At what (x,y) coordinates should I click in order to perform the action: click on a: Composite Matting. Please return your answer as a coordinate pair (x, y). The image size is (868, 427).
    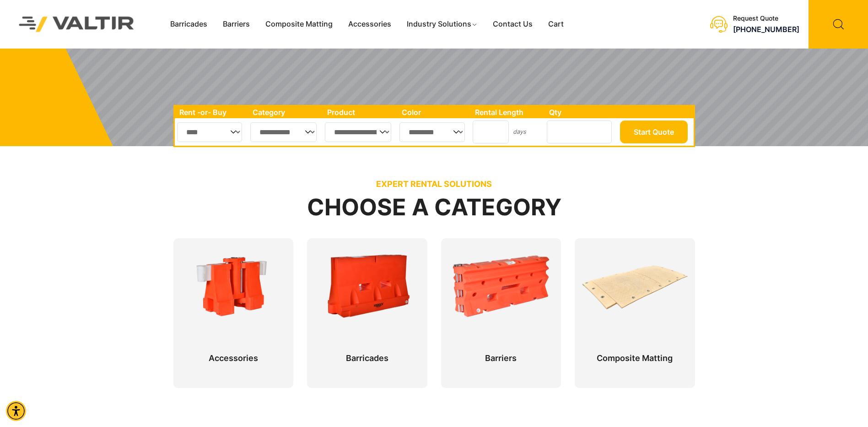
    Looking at the image, I should click on (298, 24).